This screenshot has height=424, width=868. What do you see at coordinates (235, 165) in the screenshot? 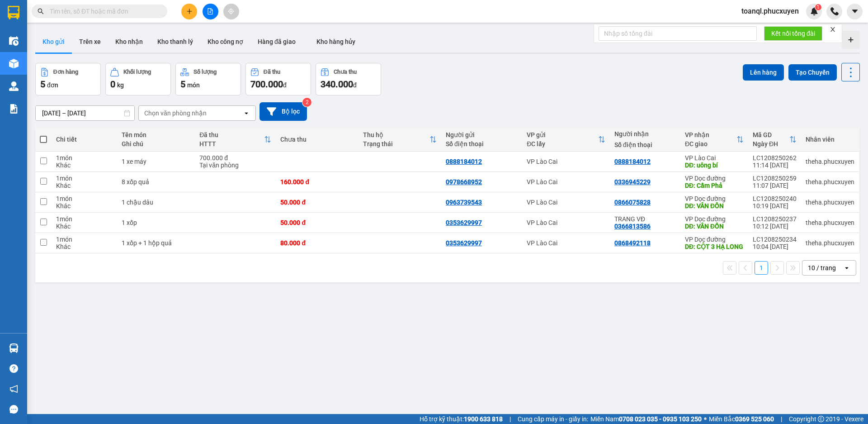
I see `div: Tại văn phòng` at bounding box center [235, 165].